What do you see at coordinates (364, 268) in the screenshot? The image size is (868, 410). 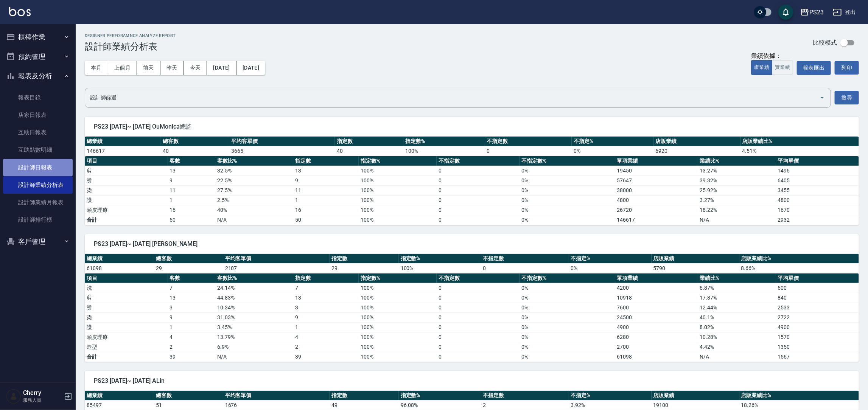 I see `td: 29` at bounding box center [364, 268].